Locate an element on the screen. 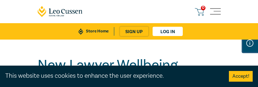 This screenshot has height=87, width=258. a: Log in is located at coordinates (168, 31).